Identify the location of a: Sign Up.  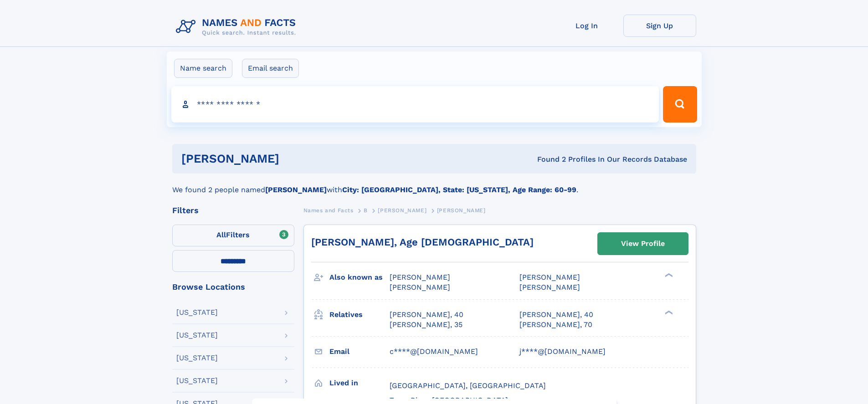
(660, 25).